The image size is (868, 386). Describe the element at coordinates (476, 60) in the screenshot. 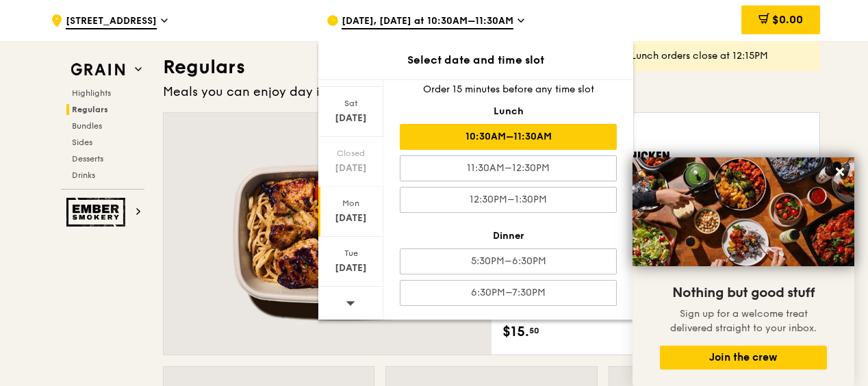

I see `div: Select date and time slot` at that location.